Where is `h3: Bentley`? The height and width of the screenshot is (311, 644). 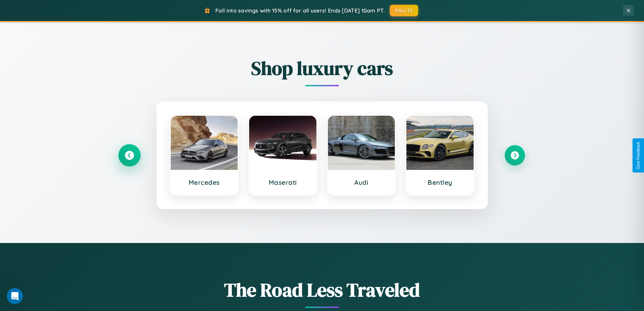 h3: Bentley is located at coordinates (440, 182).